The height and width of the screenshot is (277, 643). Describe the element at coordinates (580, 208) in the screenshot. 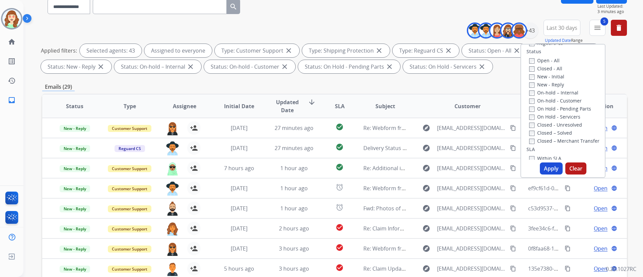

I see `span: c53d9537-a947-4d67-99e6-9284d82abc90` at that location.